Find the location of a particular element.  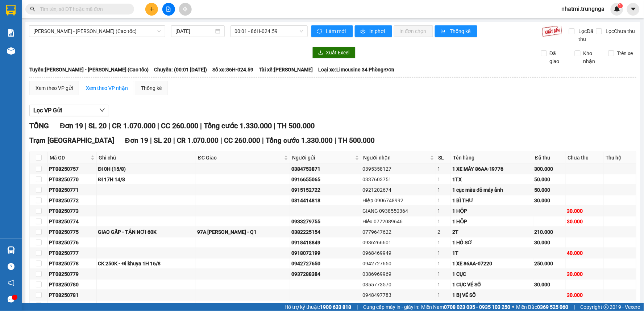

div: 40.000 is located at coordinates (584, 253).